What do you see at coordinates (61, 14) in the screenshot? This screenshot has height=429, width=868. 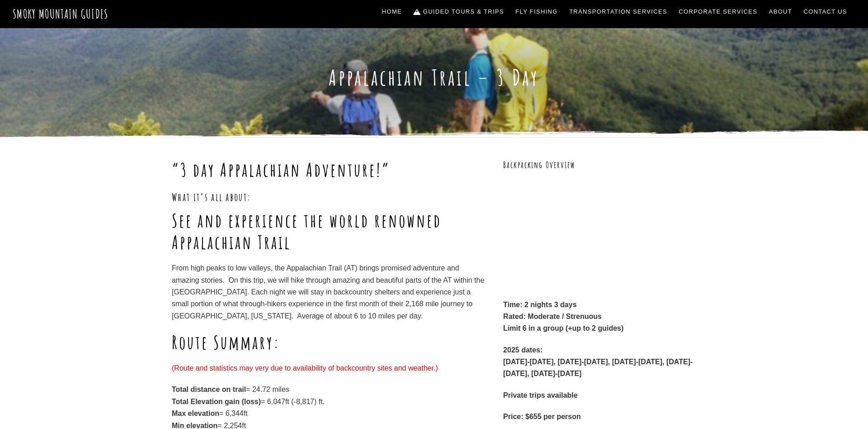 I see `span: Smoky Mountain Guides` at bounding box center [61, 14].